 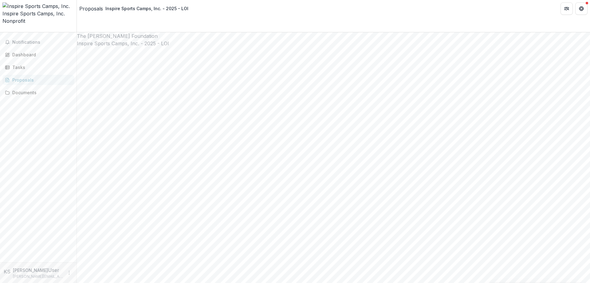 What do you see at coordinates (41, 54) in the screenshot?
I see `div: Dashboard` at bounding box center [41, 54].